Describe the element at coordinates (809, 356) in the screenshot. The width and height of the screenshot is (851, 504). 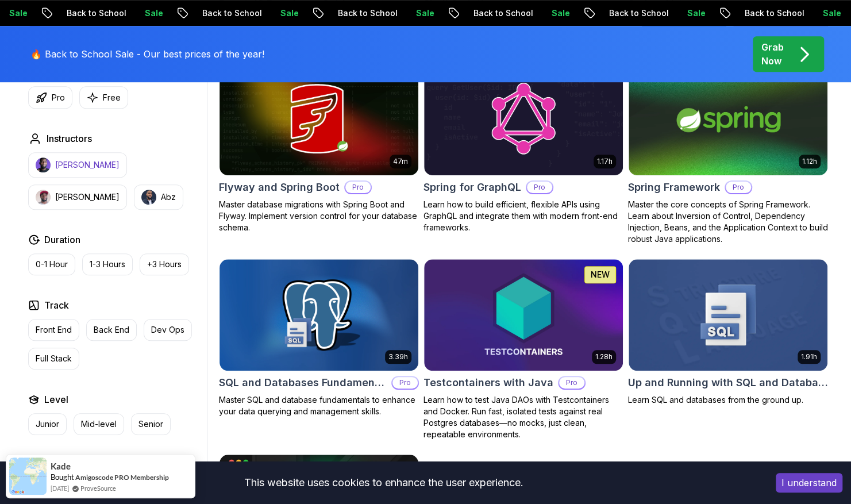
I see `p: 1.91h` at that location.